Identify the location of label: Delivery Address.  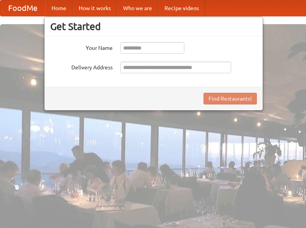
(81, 66).